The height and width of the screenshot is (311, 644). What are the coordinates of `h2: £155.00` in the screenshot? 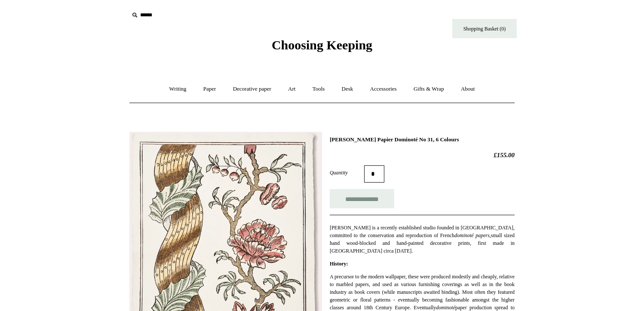 It's located at (422, 155).